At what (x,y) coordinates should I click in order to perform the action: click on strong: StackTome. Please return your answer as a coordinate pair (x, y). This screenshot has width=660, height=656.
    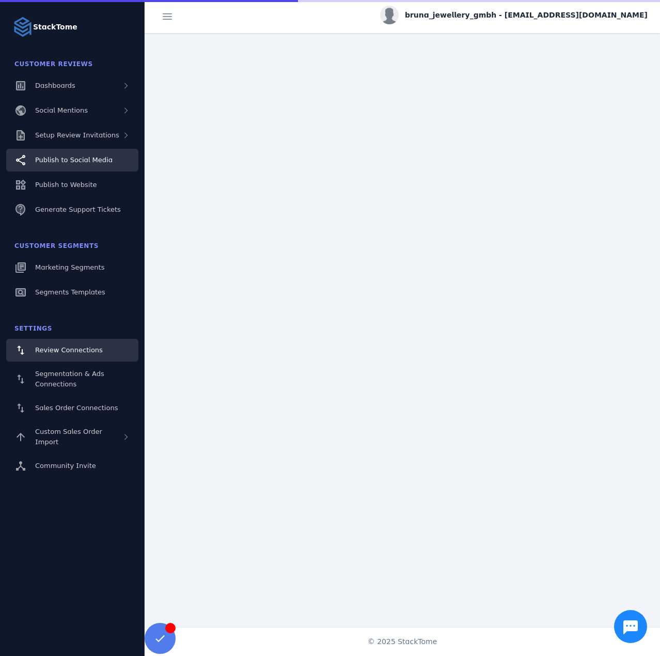
    Looking at the image, I should click on (55, 27).